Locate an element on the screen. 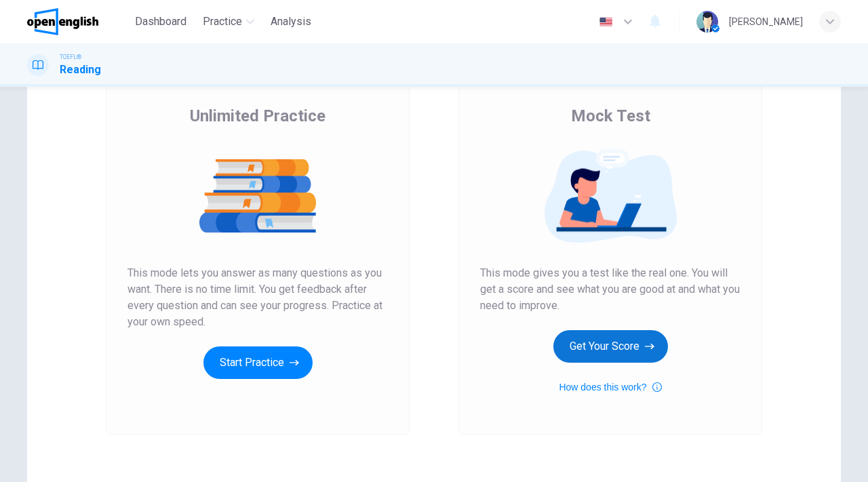 The width and height of the screenshot is (868, 482). button: Start Practice is located at coordinates (258, 363).